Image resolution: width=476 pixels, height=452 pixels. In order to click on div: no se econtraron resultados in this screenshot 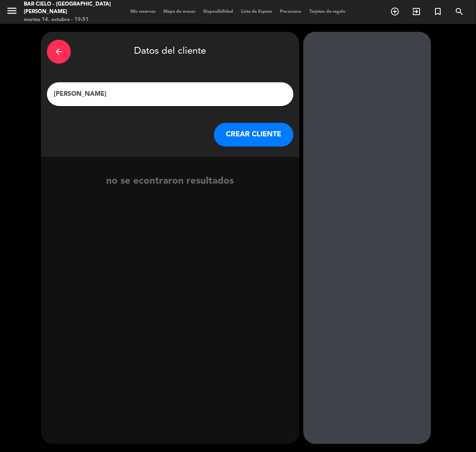, I will do `click(170, 181)`.